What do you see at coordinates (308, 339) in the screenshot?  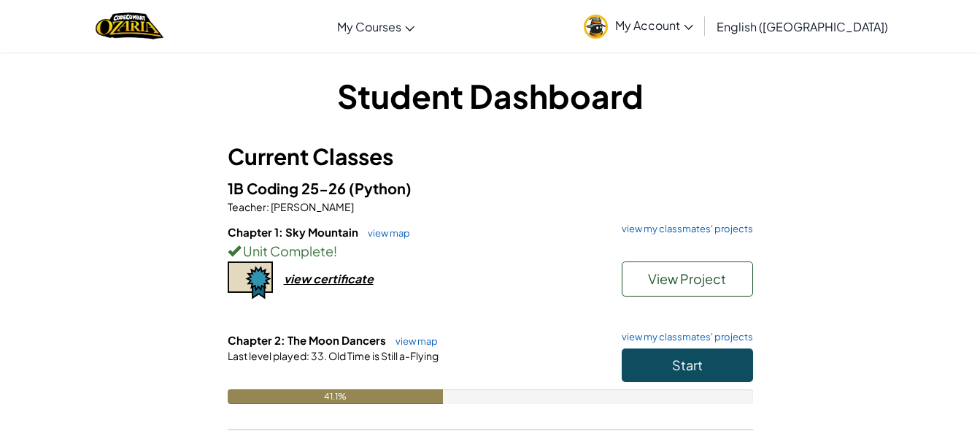 I see `span: Chapter 2: The Moon Dancers` at bounding box center [308, 339].